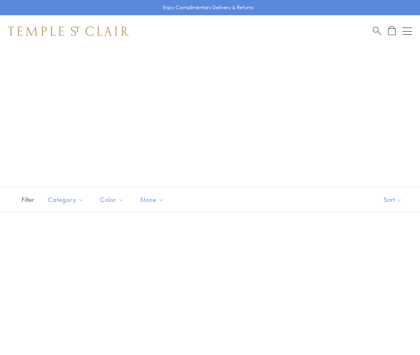 The height and width of the screenshot is (355, 420). Describe the element at coordinates (377, 31) in the screenshot. I see `a: Search` at that location.